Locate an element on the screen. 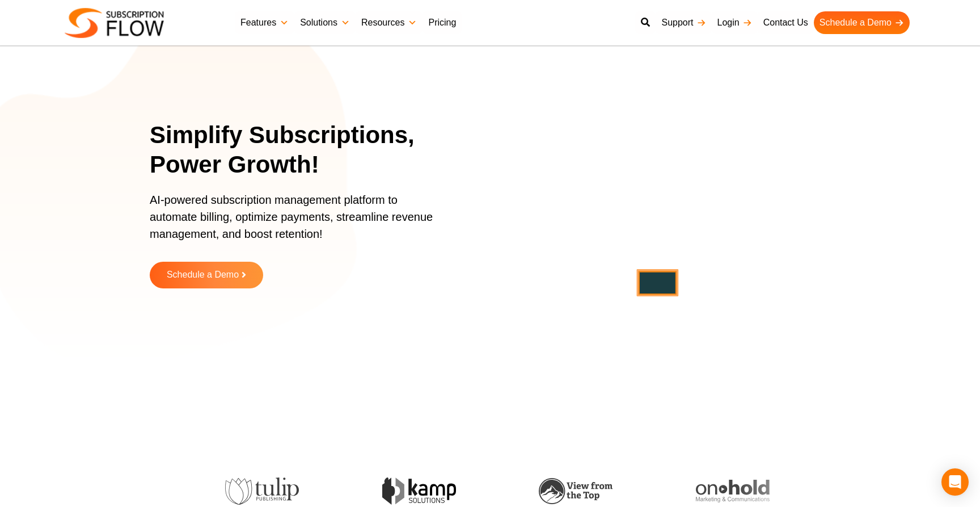 The image size is (980, 507). img: tulip-publishing is located at coordinates (255, 491).